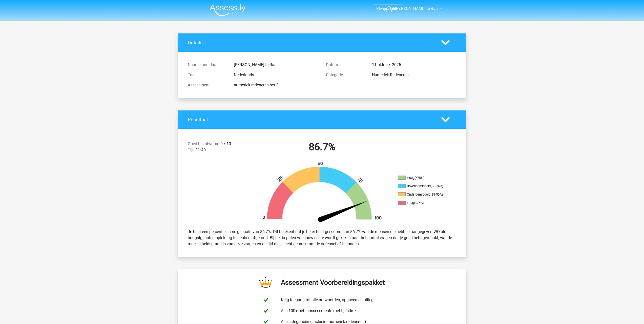 This screenshot has height=324, width=644. What do you see at coordinates (424, 194) in the screenshot?
I see `li: Ondergemiddeld` at bounding box center [424, 194].